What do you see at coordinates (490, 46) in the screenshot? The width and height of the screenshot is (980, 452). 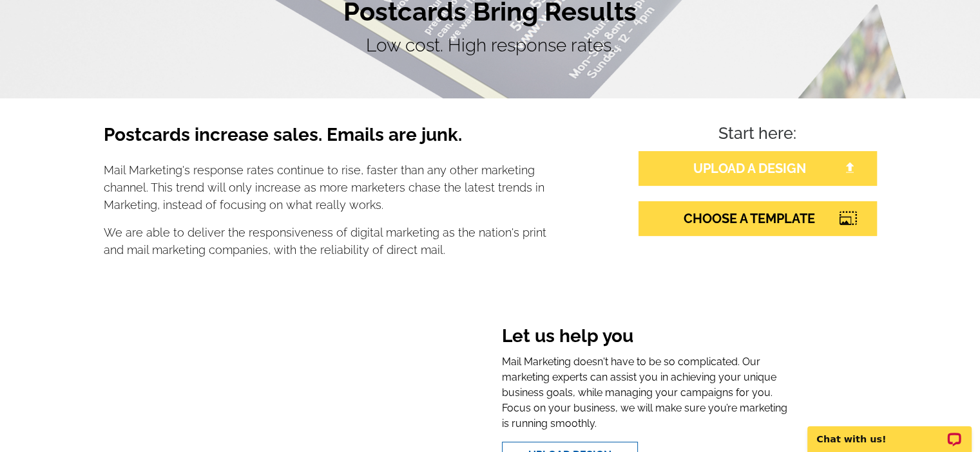 I see `p: Low cost. High response rates.` at bounding box center [490, 46].